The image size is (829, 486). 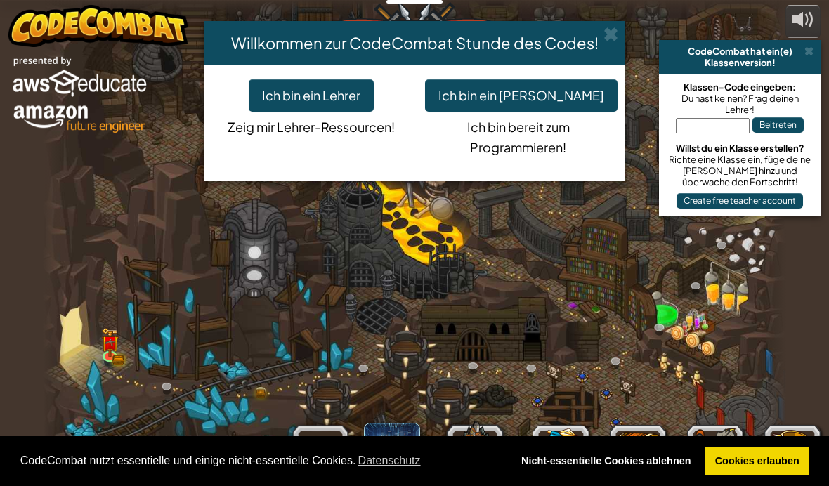 I want to click on a: deny cookies, so click(x=606, y=462).